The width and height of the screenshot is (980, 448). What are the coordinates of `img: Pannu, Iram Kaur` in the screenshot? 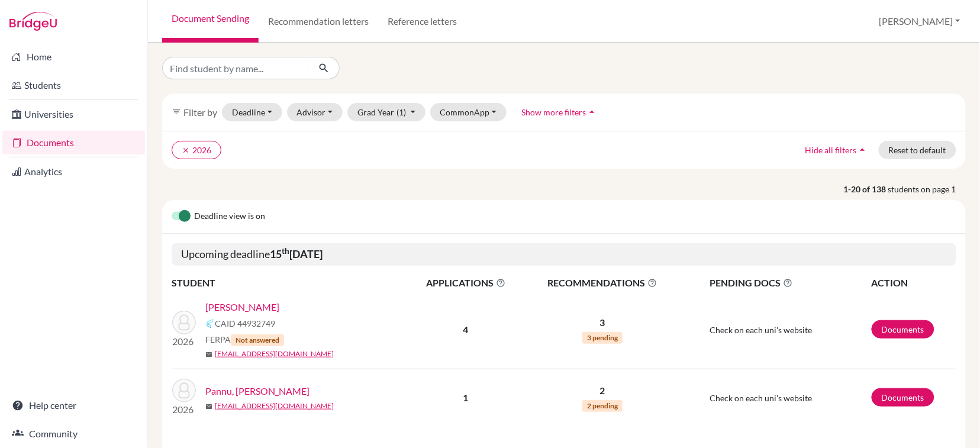 It's located at (184, 390).